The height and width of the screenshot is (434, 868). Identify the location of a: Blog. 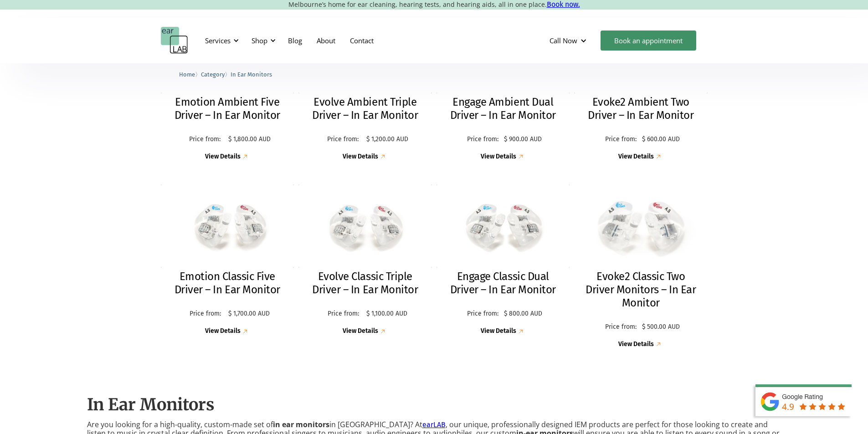
(294, 40).